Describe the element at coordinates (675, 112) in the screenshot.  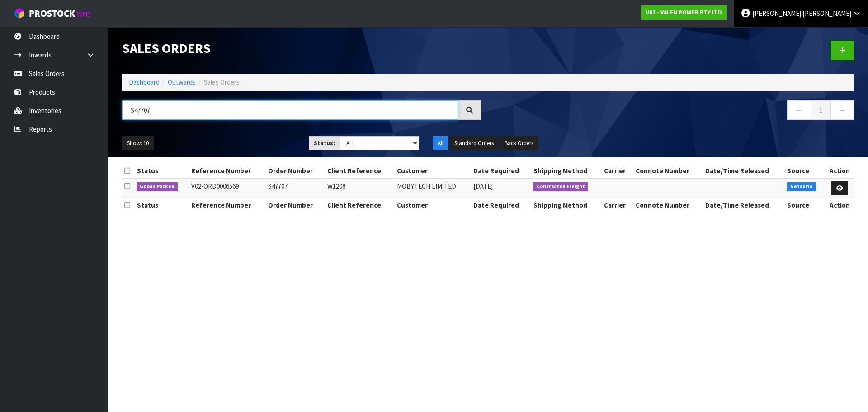
I see `nav: Page navigation` at that location.